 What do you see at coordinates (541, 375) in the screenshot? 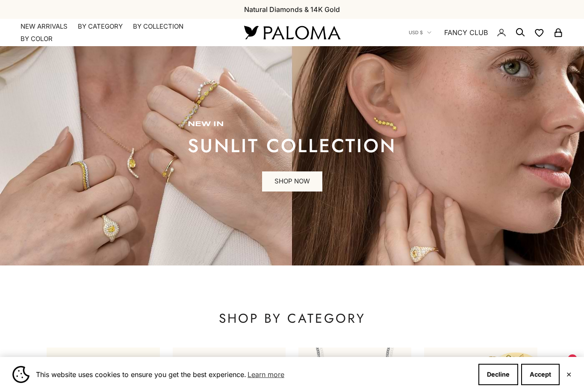
I see `button: Accept` at bounding box center [541, 375].